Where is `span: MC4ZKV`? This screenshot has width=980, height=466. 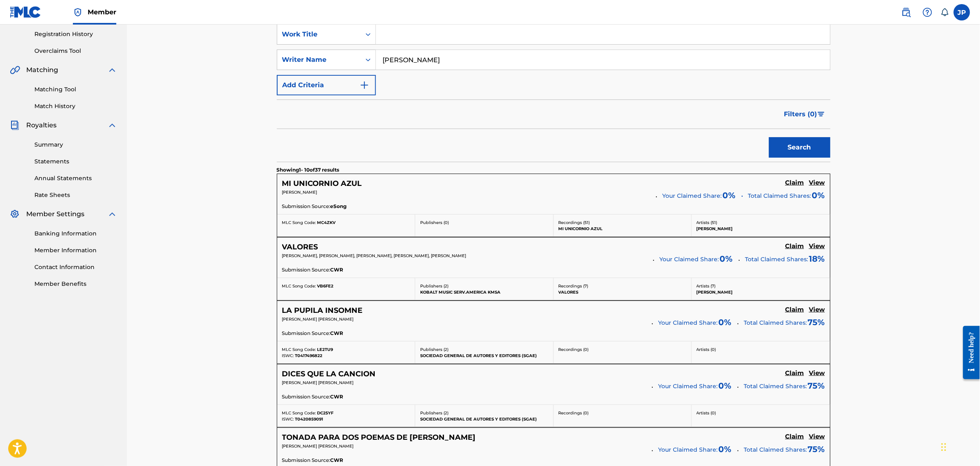
span: MC4ZKV is located at coordinates (326, 222).